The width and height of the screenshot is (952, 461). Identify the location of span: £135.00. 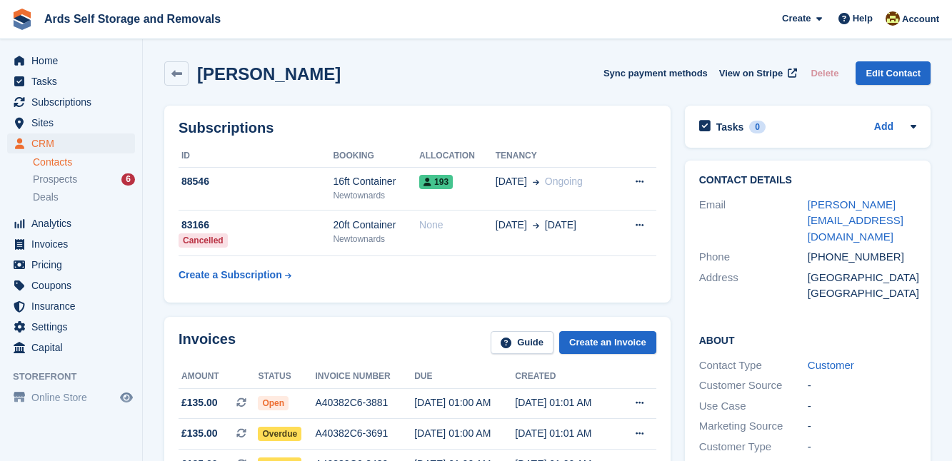
(199, 403).